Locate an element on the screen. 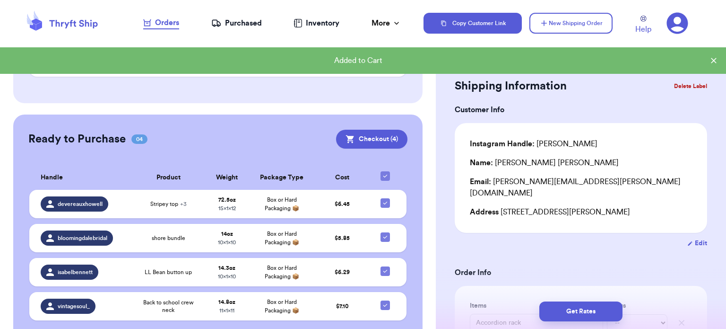 Image resolution: width=726 pixels, height=329 pixels. button: Delete Label is located at coordinates (691, 86).